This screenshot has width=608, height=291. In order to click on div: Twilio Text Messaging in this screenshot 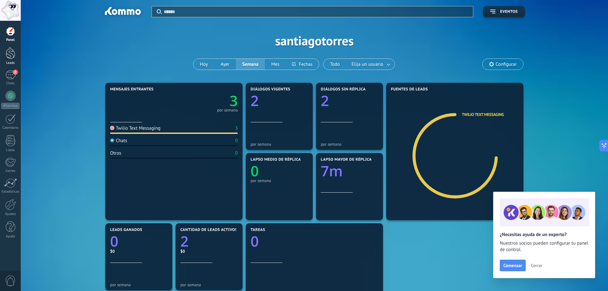, I will do `click(135, 128)`.